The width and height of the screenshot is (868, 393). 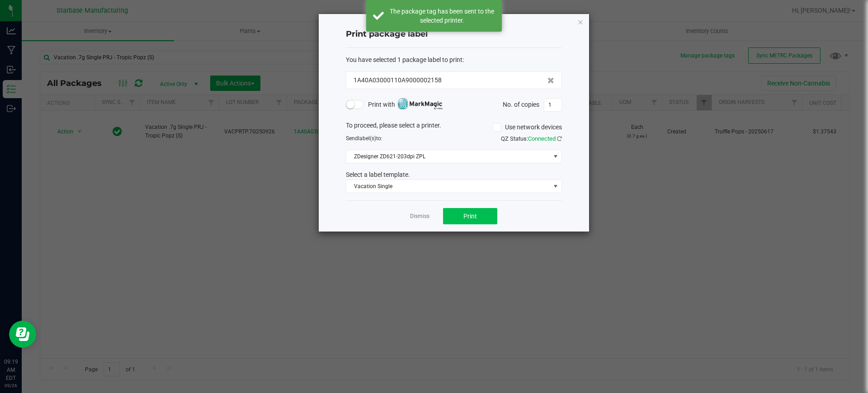 I want to click on label: Use network devices, so click(x=527, y=127).